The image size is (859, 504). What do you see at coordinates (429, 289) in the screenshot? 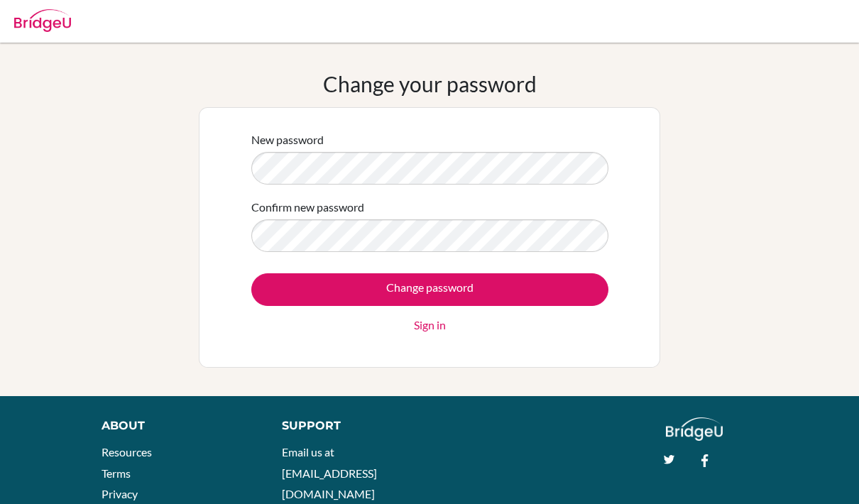
I see `input: Change password` at bounding box center [429, 289].